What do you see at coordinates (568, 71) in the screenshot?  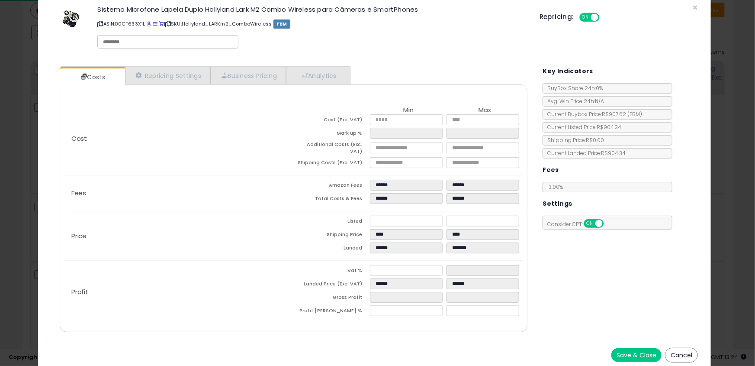 I see `h5: Key Indicators` at bounding box center [568, 71].